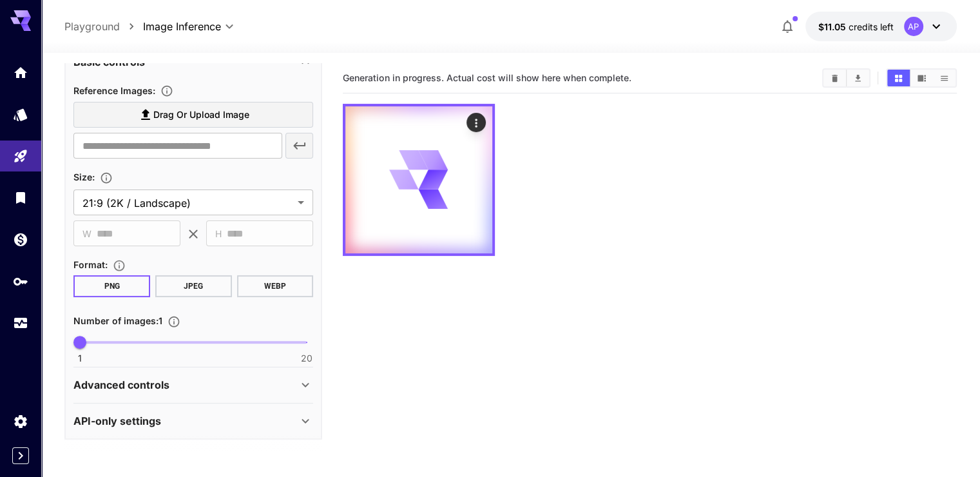 The height and width of the screenshot is (477, 980). What do you see at coordinates (922, 78) in the screenshot?
I see `button: Show media in video view` at bounding box center [922, 78].